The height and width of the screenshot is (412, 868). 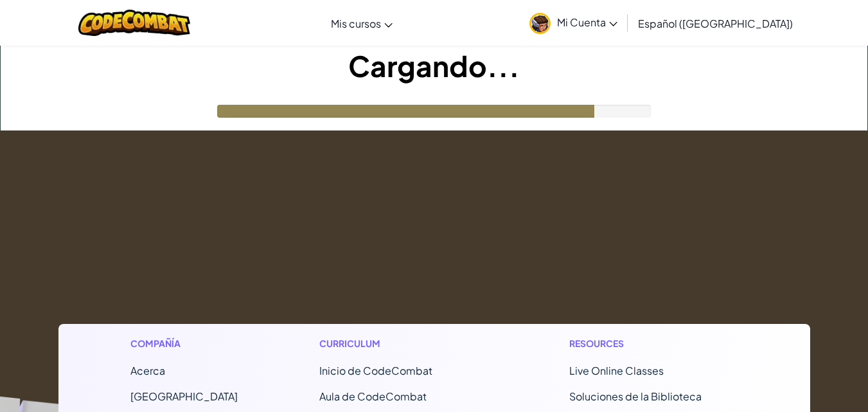 What do you see at coordinates (362, 23) in the screenshot?
I see `a: Mis cursos` at bounding box center [362, 23].